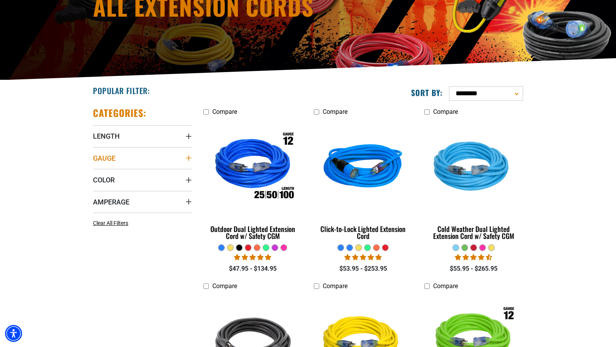 This screenshot has height=347, width=616. What do you see at coordinates (474, 168) in the screenshot?
I see `img: Light Blue` at bounding box center [474, 168].